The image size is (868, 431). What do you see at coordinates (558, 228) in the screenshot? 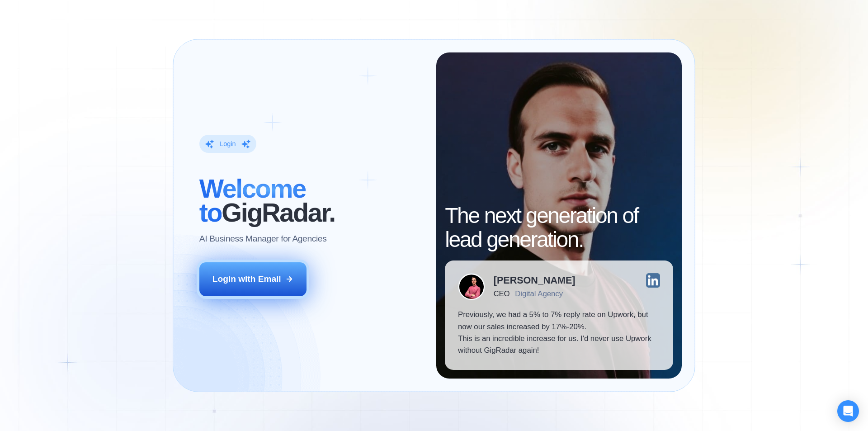
I see `h2: The next generation of lead generation.` at bounding box center [558, 228].